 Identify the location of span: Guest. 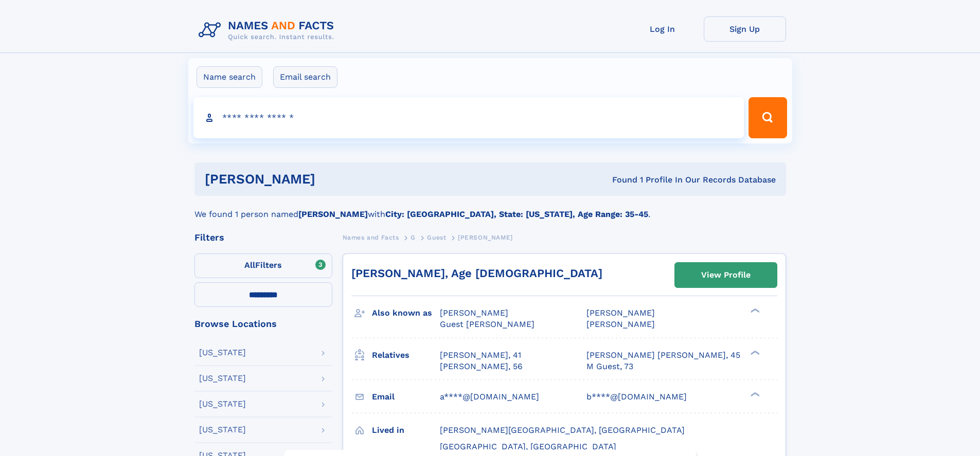
(436, 237).